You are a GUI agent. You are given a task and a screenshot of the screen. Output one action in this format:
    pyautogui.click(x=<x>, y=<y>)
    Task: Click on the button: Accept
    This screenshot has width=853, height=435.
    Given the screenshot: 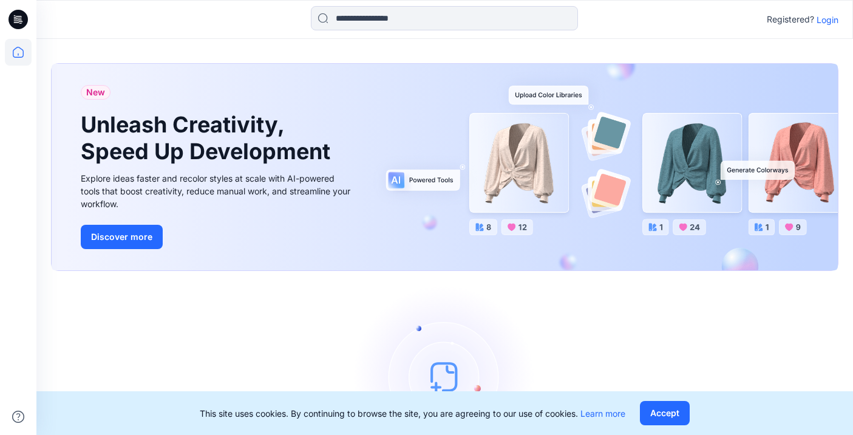 What is the action you would take?
    pyautogui.click(x=665, y=413)
    